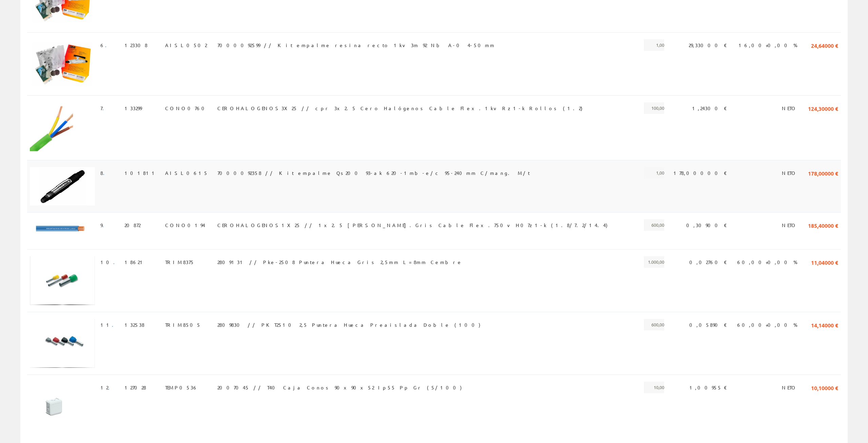 Image resolution: width=868 pixels, height=443 pixels. I want to click on span: TRIM8505, so click(183, 325).